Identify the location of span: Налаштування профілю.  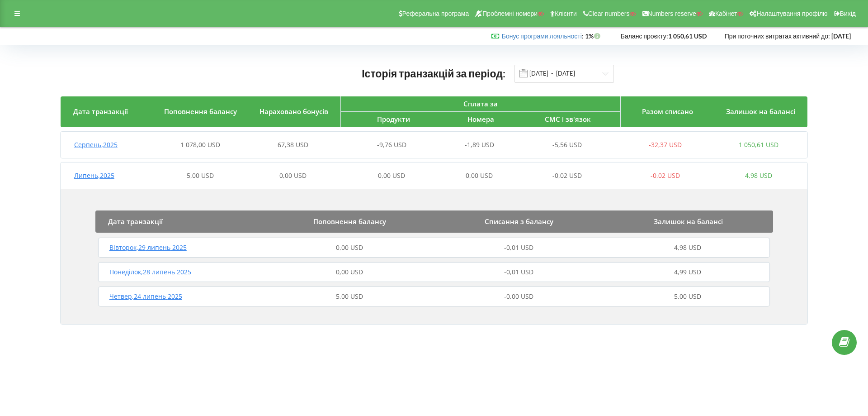
(791, 14).